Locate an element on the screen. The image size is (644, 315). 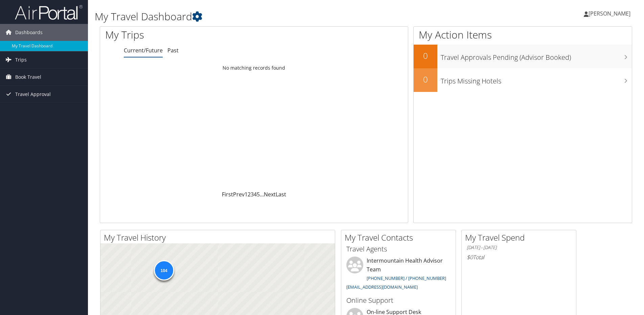
h1: My Trips is located at coordinates (190, 35).